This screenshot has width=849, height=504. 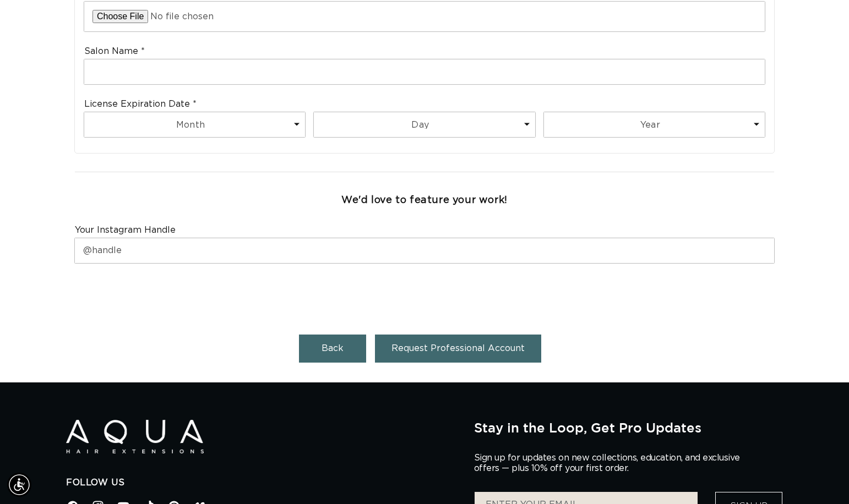 What do you see at coordinates (424, 250) in the screenshot?
I see `input: @handle` at bounding box center [424, 250].